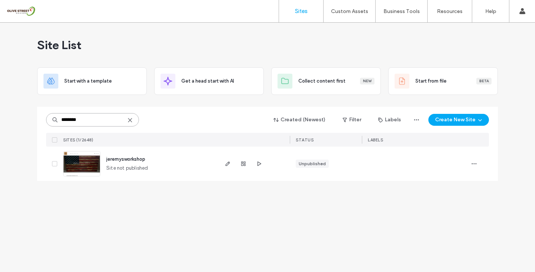 This screenshot has width=535, height=272. What do you see at coordinates (443, 81) in the screenshot?
I see `div: Start from fileBeta` at bounding box center [443, 81].